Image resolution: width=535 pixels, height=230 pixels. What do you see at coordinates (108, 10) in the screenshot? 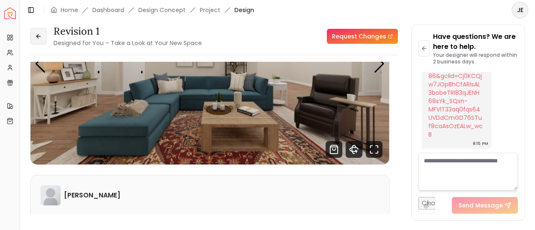
I see `a: Dashboard` at bounding box center [108, 10].